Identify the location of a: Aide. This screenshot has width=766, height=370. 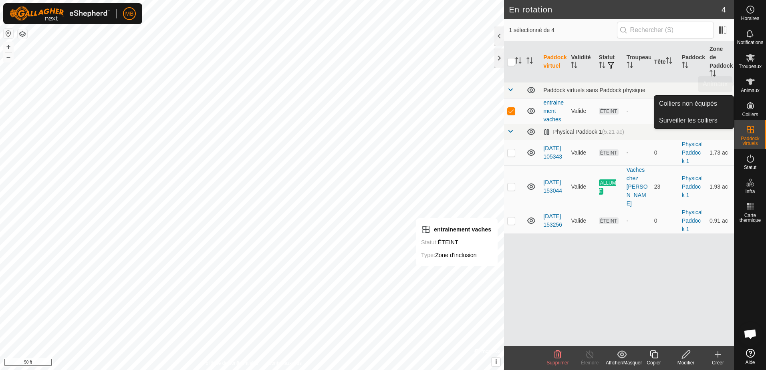
(750, 357).